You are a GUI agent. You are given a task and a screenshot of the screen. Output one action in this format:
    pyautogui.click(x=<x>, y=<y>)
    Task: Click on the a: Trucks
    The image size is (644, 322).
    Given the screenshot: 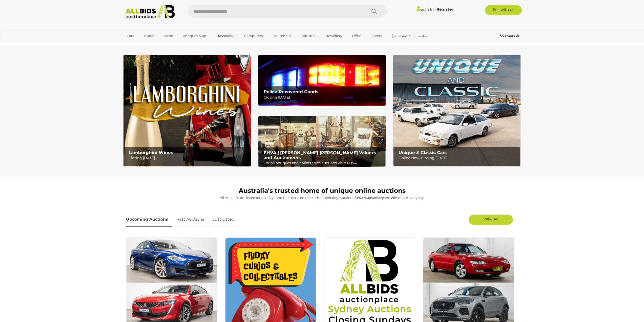 What is the action you would take?
    pyautogui.click(x=149, y=36)
    